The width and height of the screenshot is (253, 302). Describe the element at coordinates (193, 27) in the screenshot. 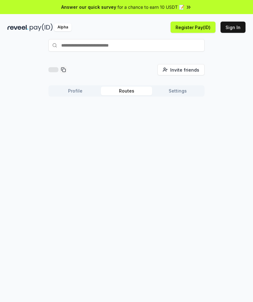

I see `button: Register Pay(ID)` at that location.